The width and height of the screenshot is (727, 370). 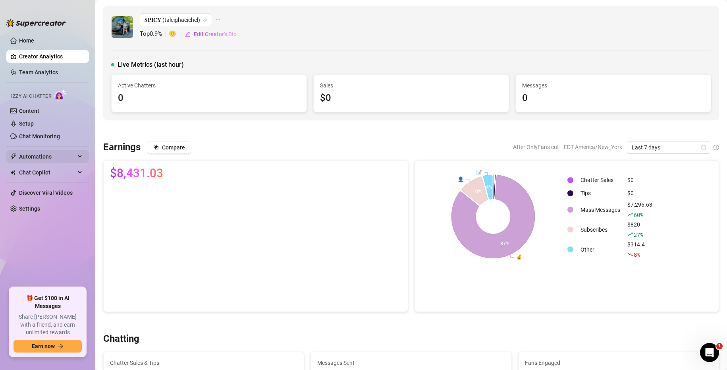 I want to click on div: $820, so click(x=640, y=230).